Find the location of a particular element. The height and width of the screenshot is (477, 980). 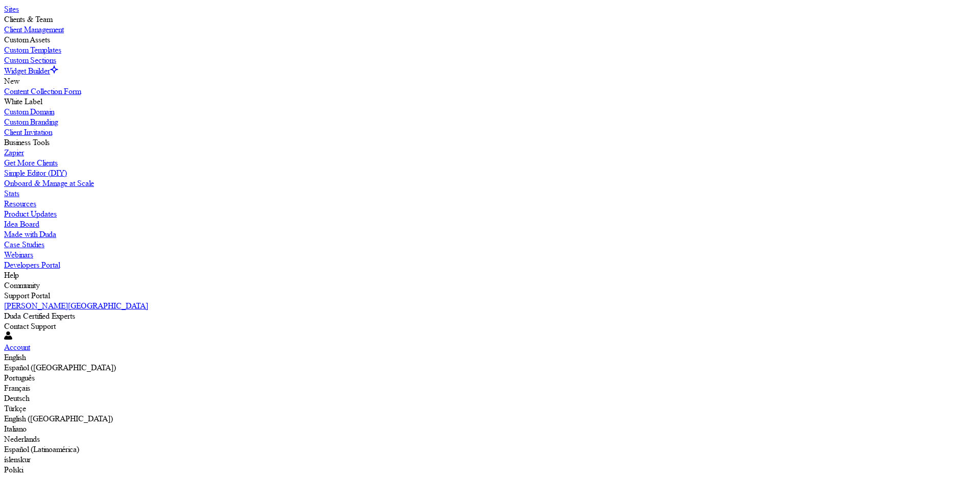

a: Client Invitation is located at coordinates (28, 132).